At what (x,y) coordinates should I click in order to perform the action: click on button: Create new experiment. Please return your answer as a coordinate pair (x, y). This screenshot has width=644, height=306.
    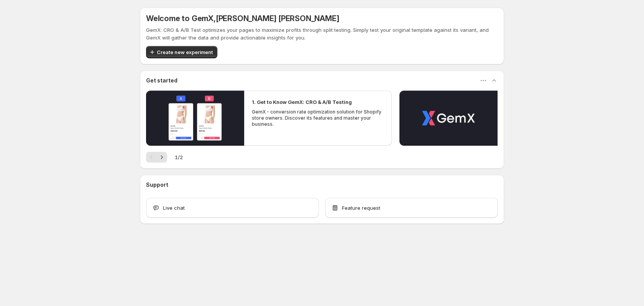
    Looking at the image, I should click on (182, 52).